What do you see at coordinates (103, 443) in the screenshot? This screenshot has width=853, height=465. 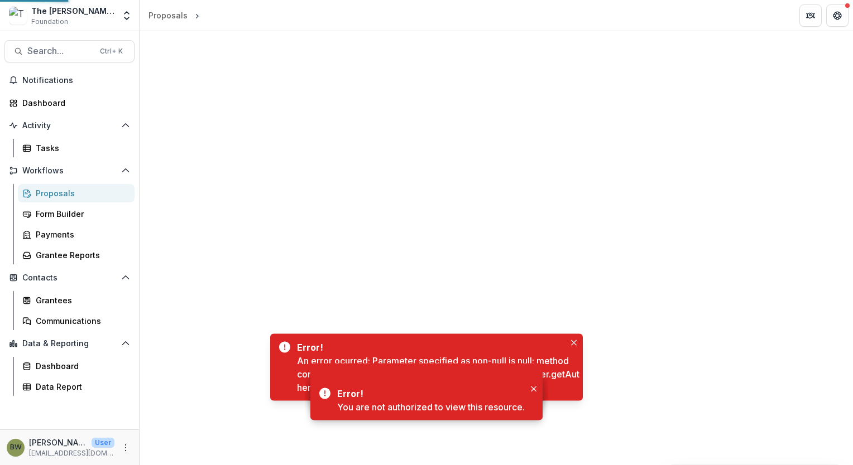 I see `p: User` at bounding box center [103, 443].